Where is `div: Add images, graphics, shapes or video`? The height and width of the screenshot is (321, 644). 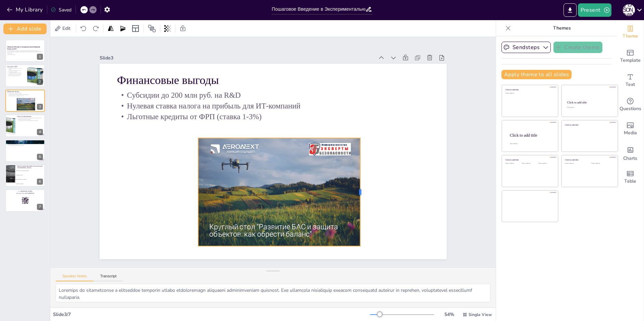 div: Add images, graphics, shapes or video is located at coordinates (630, 129).